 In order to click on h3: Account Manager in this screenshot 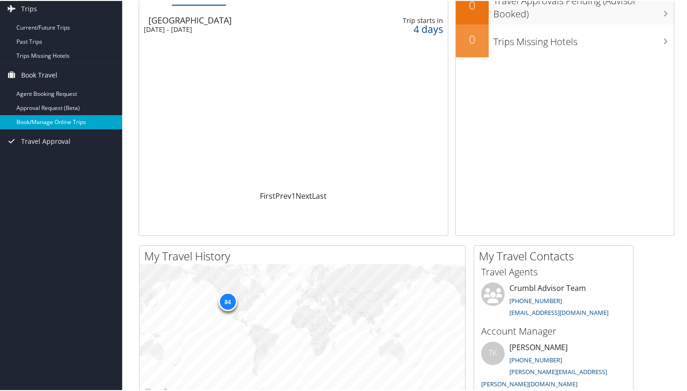, I will do `click(553, 330)`.